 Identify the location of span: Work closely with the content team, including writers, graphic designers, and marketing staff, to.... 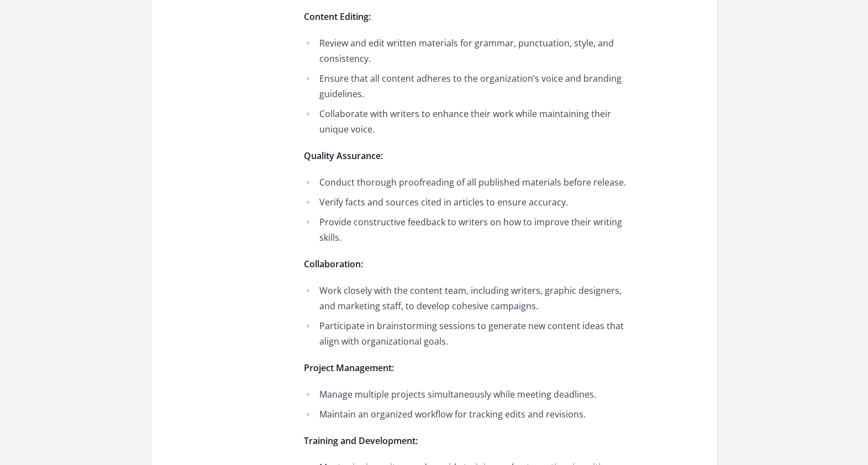
(470, 299).